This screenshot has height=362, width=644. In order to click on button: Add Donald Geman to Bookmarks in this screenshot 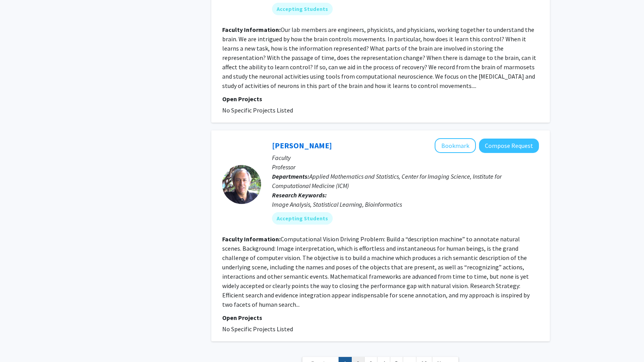, I will do `click(456, 146)`.